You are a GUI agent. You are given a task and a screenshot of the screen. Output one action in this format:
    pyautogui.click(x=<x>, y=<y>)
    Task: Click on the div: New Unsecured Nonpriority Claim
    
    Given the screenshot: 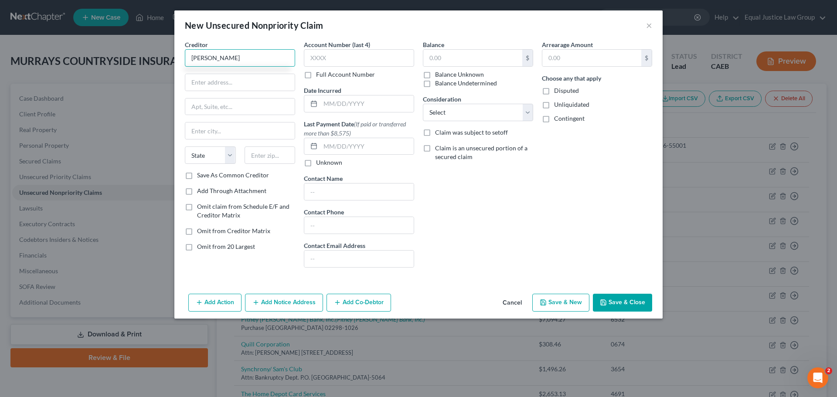 What is the action you would take?
    pyautogui.click(x=254, y=25)
    